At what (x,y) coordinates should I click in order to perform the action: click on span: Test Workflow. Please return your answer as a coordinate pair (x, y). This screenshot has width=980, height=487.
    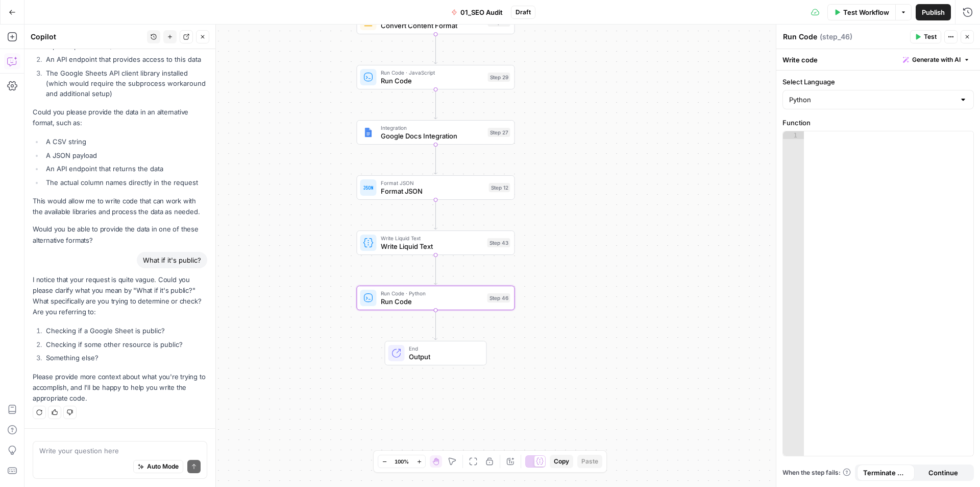
    Looking at the image, I should click on (866, 12).